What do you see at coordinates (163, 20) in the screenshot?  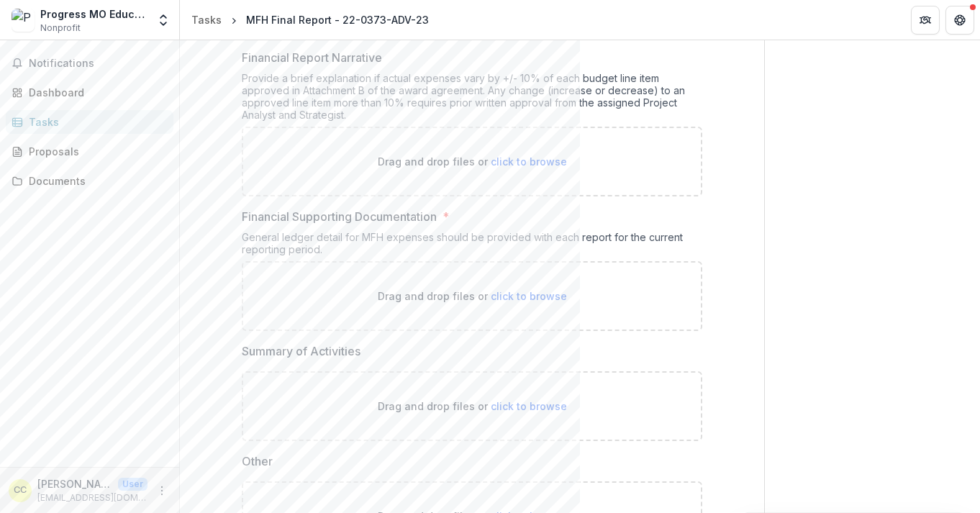 I see `button: Open entity switcher` at bounding box center [163, 20].